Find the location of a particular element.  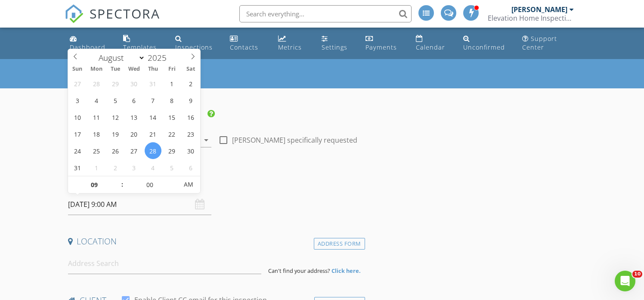

span: August 12, 2025 is located at coordinates (115, 117).